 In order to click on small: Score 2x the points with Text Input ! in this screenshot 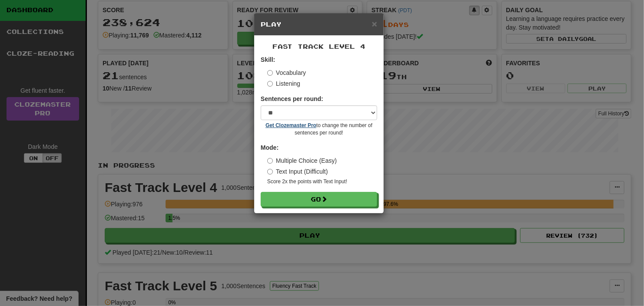, I will do `click(322, 181)`.